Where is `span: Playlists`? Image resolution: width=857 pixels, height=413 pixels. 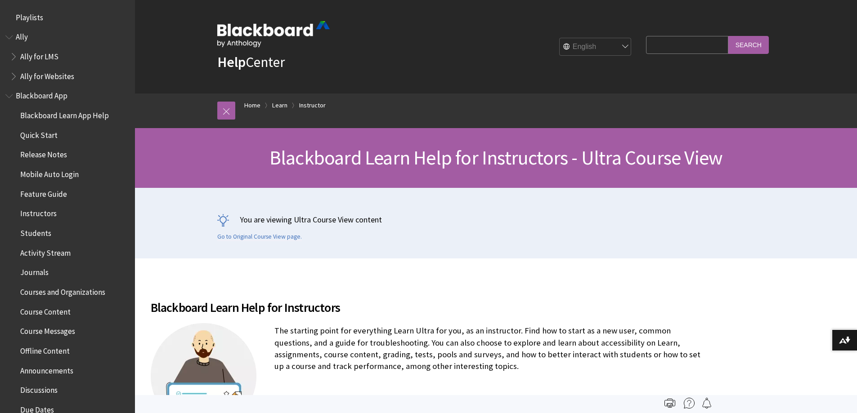 span: Playlists is located at coordinates (29, 16).